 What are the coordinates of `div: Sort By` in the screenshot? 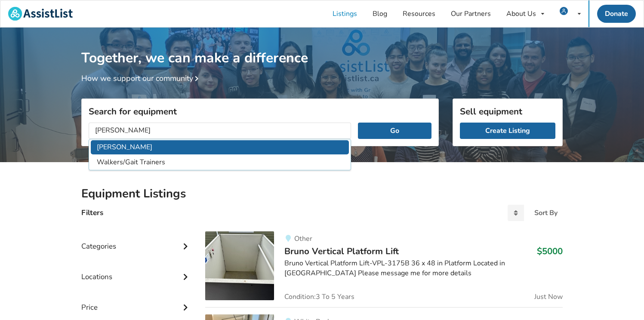 It's located at (546, 213).